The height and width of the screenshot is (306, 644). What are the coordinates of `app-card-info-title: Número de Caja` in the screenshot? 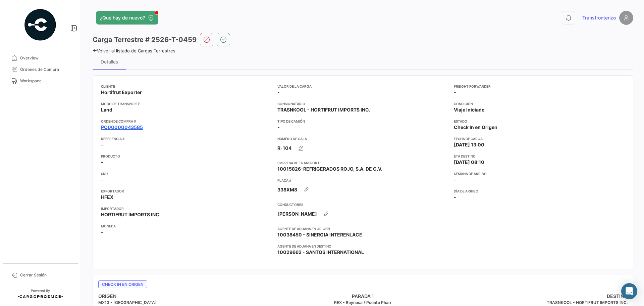 It's located at (363, 139).